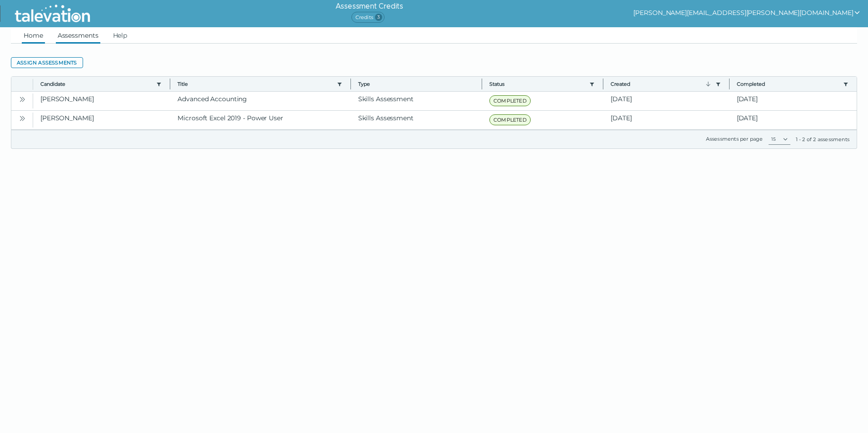 This screenshot has width=868, height=433. I want to click on button: Title, so click(255, 84).